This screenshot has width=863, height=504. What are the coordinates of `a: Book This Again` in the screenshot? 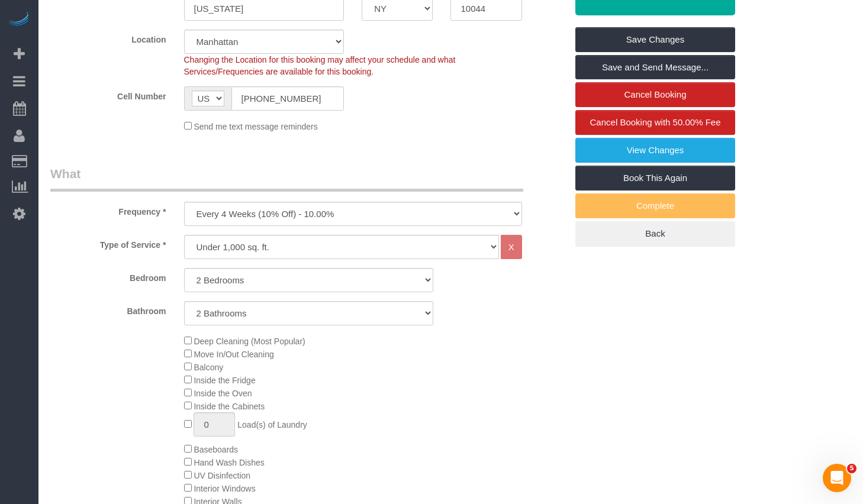 It's located at (655, 178).